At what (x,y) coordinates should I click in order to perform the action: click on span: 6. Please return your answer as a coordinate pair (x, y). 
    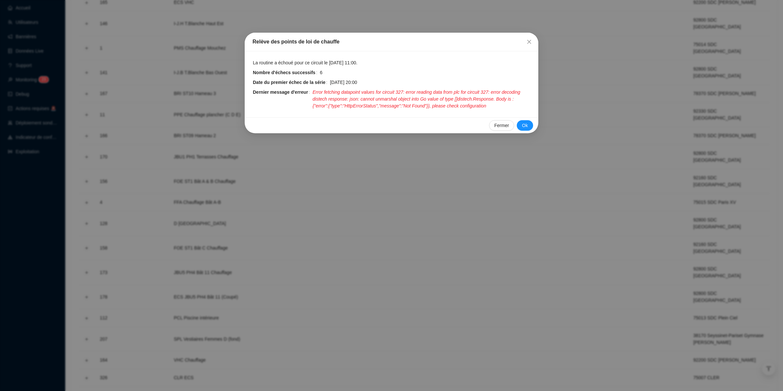
    Looking at the image, I should click on (321, 72).